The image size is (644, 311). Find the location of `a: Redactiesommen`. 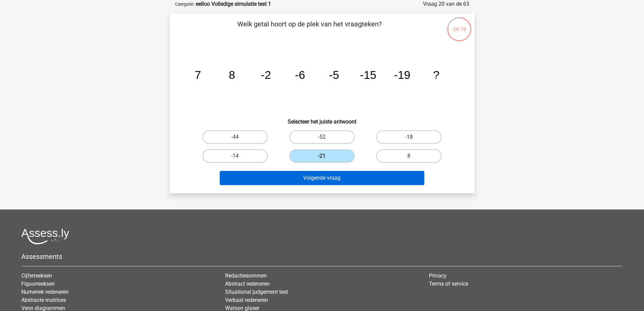

a: Redactiesommen is located at coordinates (246, 276).